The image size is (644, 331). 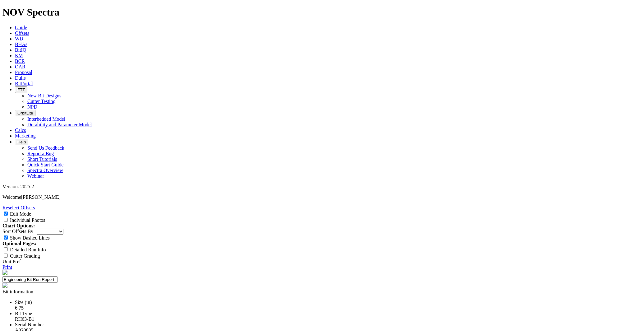 I want to click on div: Bit information, so click(x=322, y=292).